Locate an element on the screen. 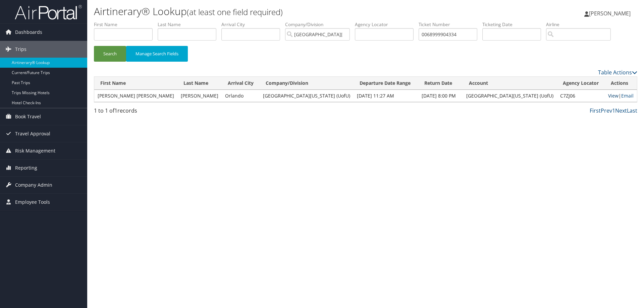 This screenshot has width=644, height=308. th: Arrival City: activate to sort column ascending is located at coordinates (240, 83).